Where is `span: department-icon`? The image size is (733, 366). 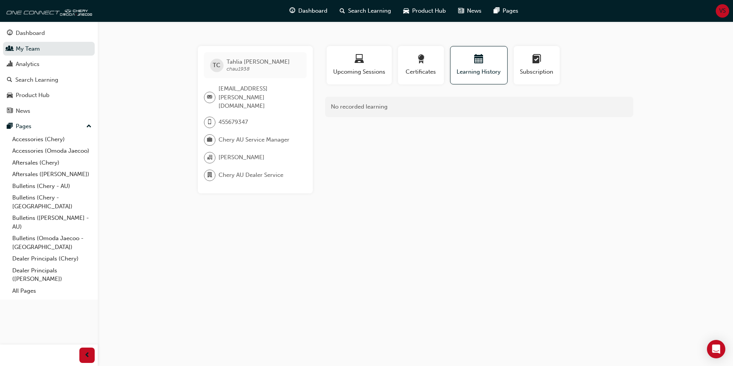
span: department-icon is located at coordinates (210, 175).